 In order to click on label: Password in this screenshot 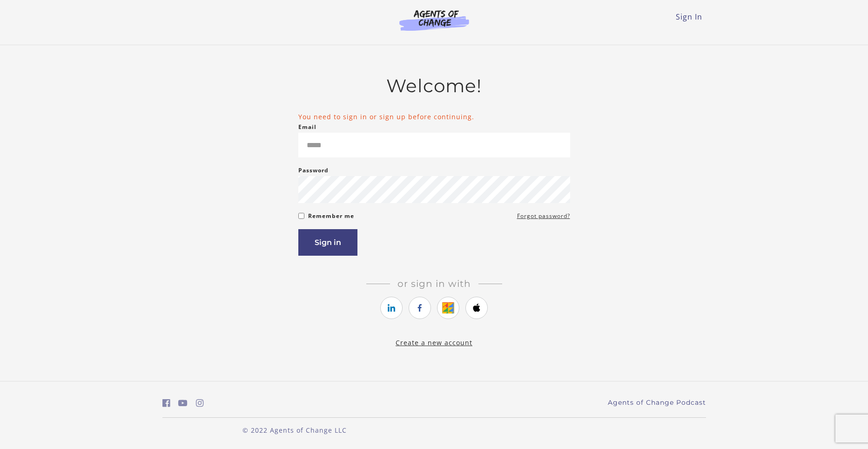, I will do `click(313, 171)`.